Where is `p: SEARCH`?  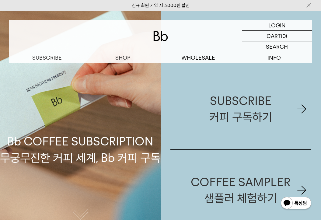
p: SEARCH is located at coordinates (277, 47).